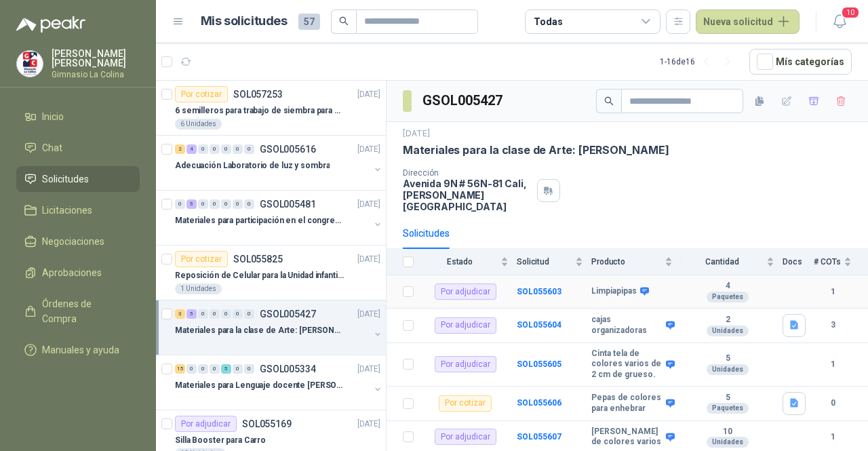  What do you see at coordinates (65, 179) in the screenshot?
I see `span: Solicitudes` at bounding box center [65, 179].